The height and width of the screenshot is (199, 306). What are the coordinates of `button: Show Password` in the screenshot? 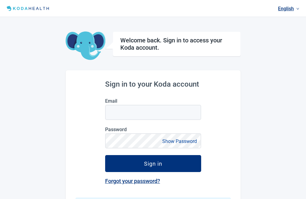 It's located at (179, 141).